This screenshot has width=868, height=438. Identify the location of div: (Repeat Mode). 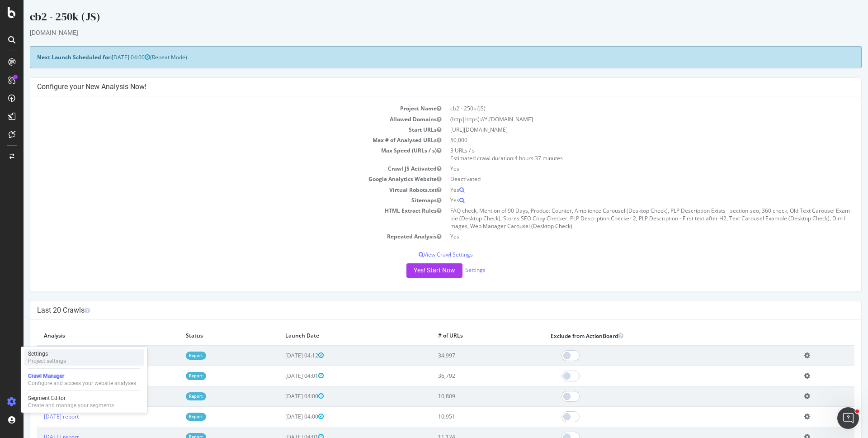
(422, 57).